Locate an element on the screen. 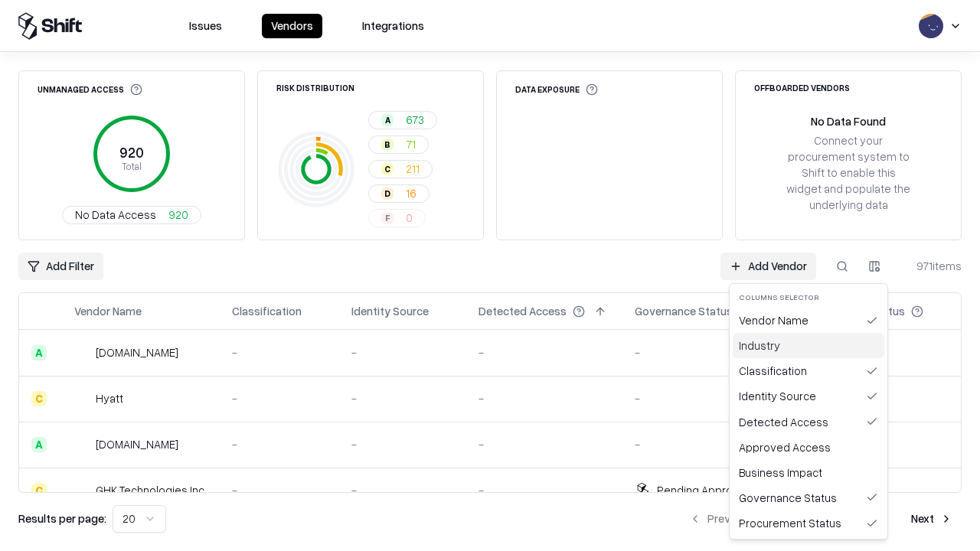 The image size is (980, 551). div: Approved Access is located at coordinates (809, 447).